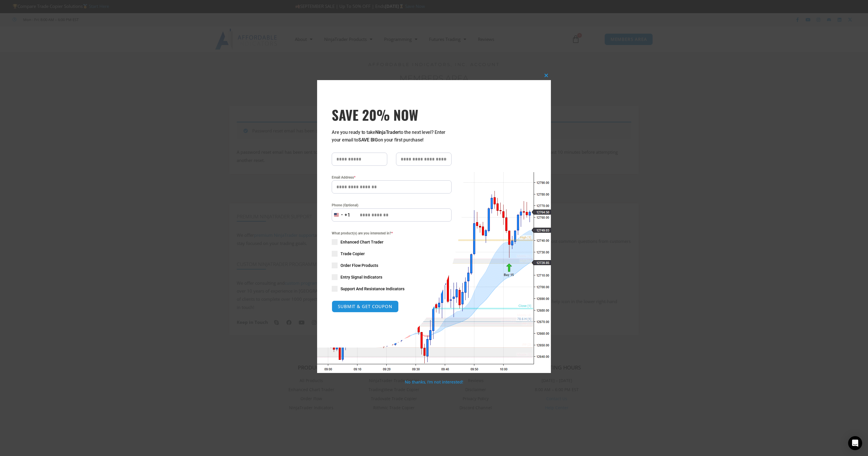  I want to click on strong: NinjaTrader, so click(387, 132).